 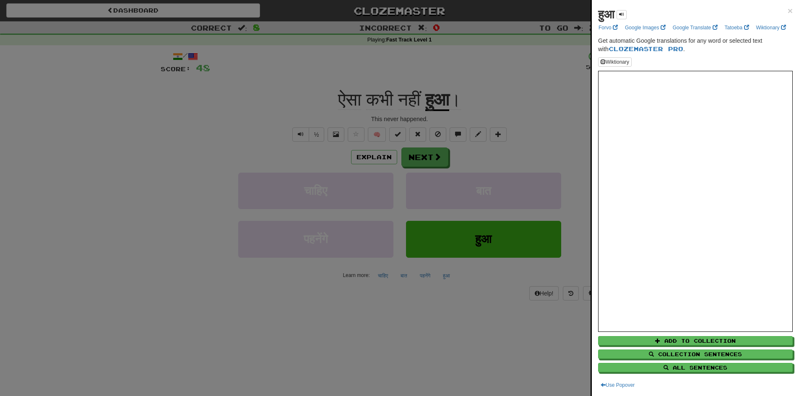 I want to click on a: Google Translate, so click(x=695, y=28).